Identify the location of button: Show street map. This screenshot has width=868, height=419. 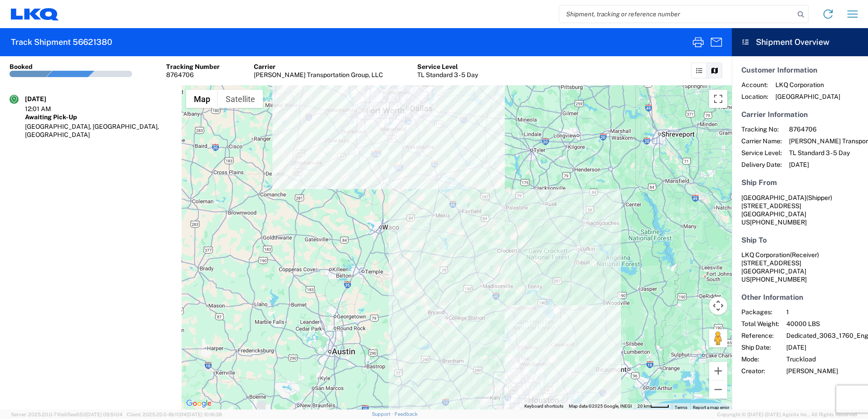
(202, 99).